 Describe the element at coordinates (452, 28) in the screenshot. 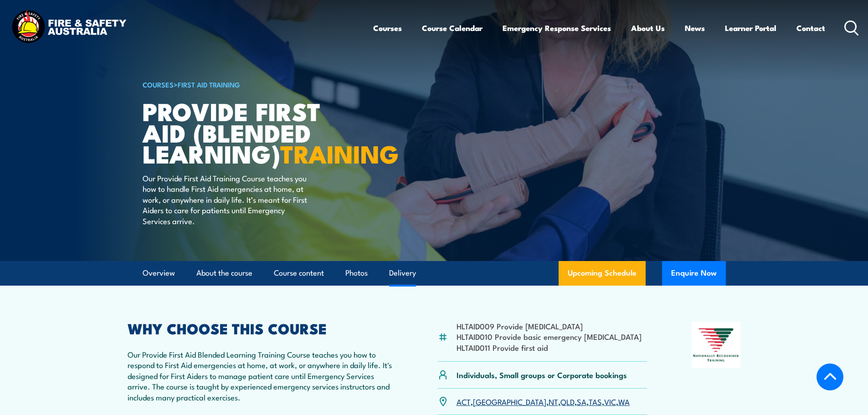

I see `a: Course Calendar` at that location.